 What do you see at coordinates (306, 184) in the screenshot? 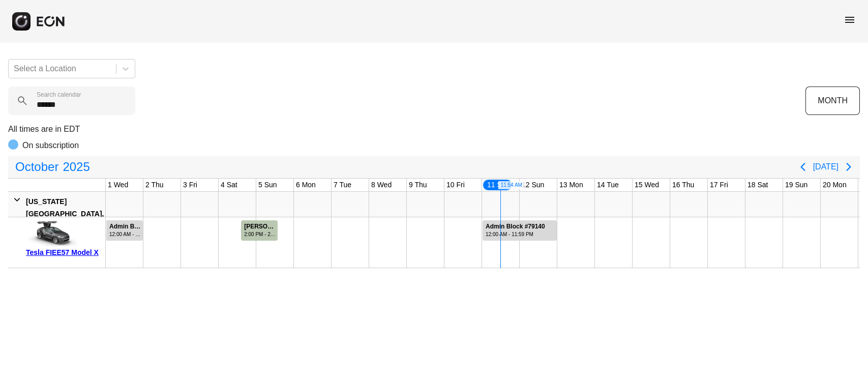
I see `div: 6 Mon` at bounding box center [306, 184].